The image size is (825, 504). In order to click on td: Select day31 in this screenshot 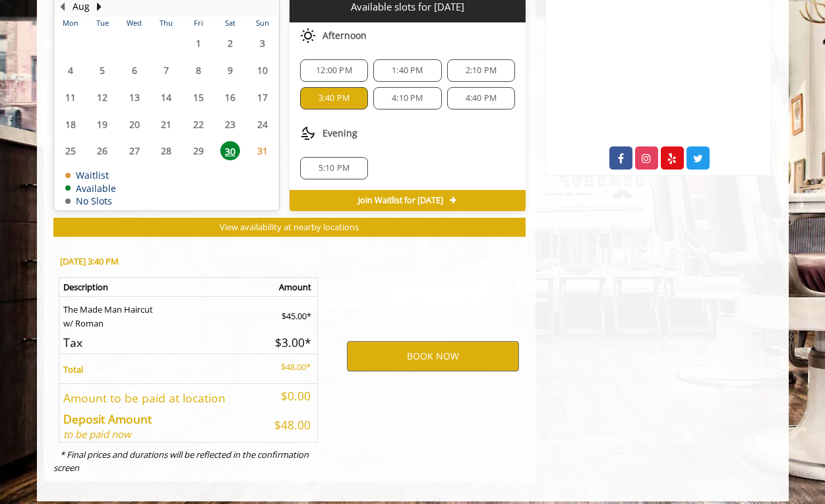, I will do `click(262, 151)`.